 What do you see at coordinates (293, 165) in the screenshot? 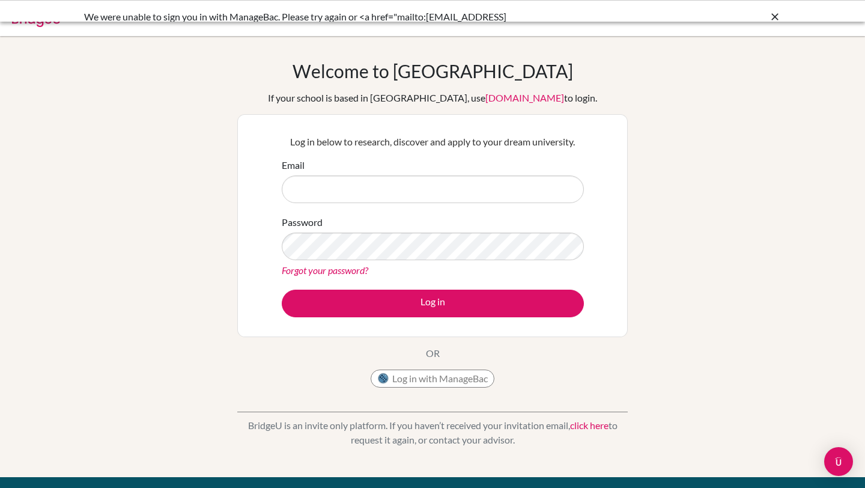
I see `label: Email` at bounding box center [293, 165].